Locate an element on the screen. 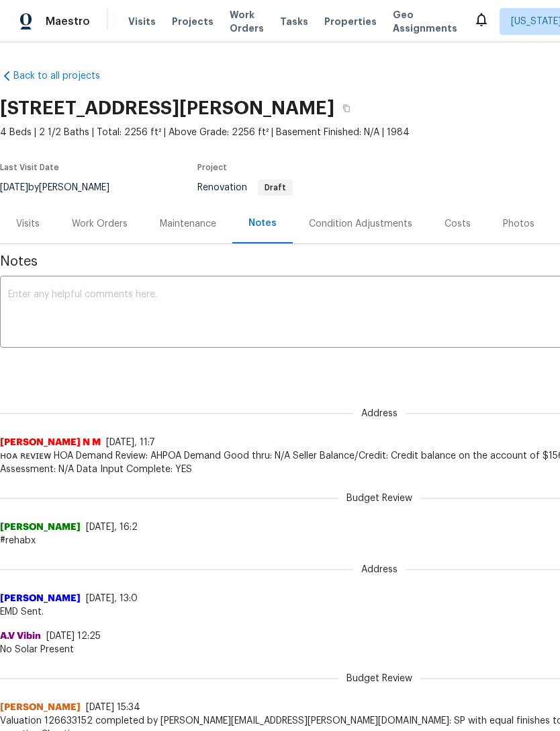 The image size is (560, 731). span: Visits is located at coordinates (142, 22).